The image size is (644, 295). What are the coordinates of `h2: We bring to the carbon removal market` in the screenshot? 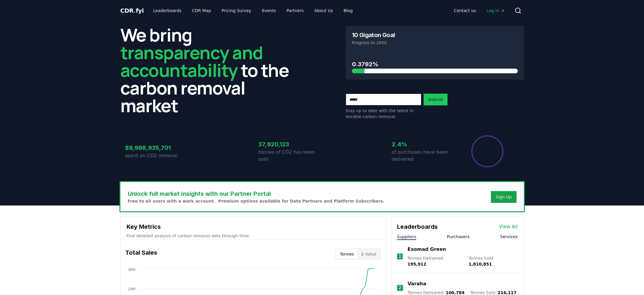 It's located at (209, 70).